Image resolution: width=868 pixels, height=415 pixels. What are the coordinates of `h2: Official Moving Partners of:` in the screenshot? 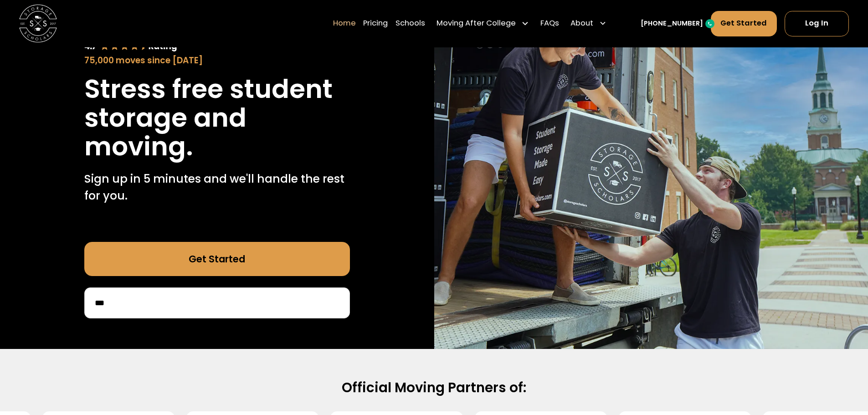 It's located at (434, 388).